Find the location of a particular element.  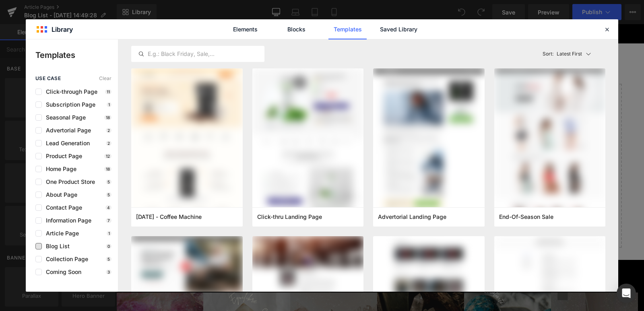

span: Subscription Page is located at coordinates (68, 104).